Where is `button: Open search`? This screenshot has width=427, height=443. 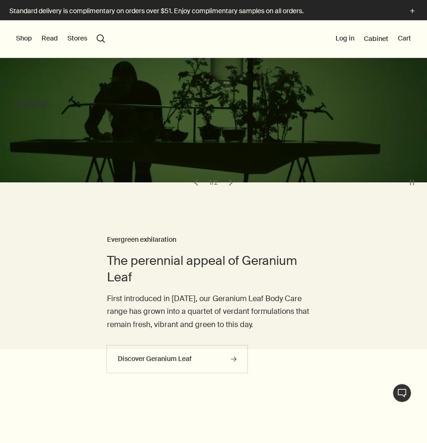
button: Open search is located at coordinates (101, 39).